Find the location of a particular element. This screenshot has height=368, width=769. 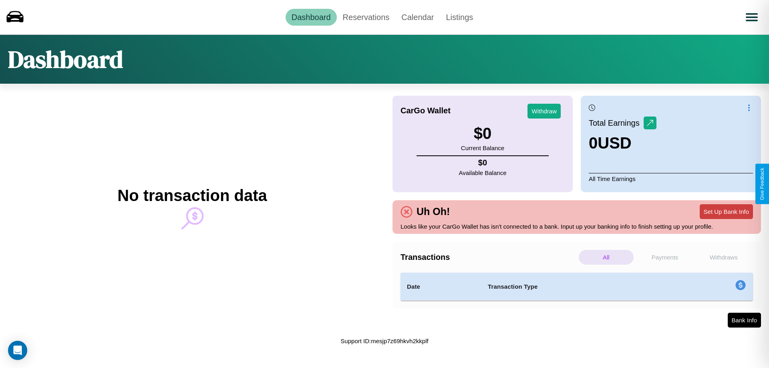

h1: Dashboard is located at coordinates (65, 59).